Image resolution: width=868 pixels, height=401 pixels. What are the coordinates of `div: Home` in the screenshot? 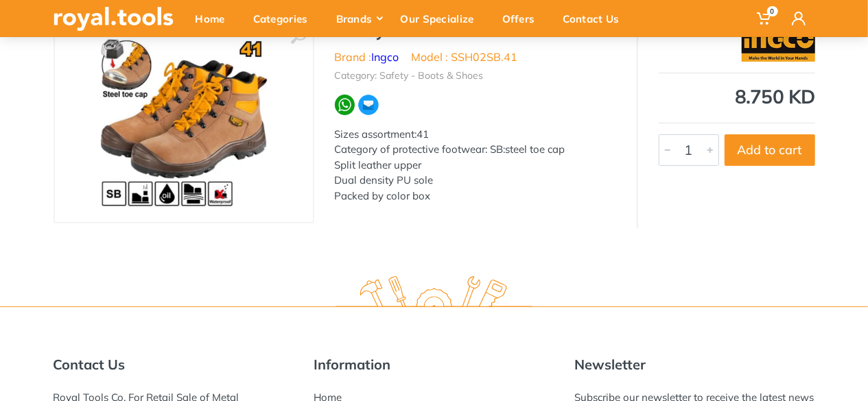 It's located at (215, 18).